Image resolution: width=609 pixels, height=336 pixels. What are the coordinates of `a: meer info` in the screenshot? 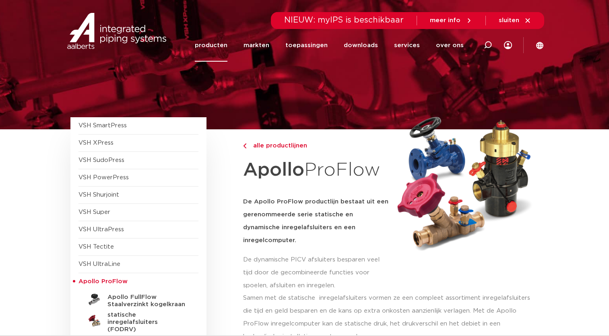 It's located at (451, 21).